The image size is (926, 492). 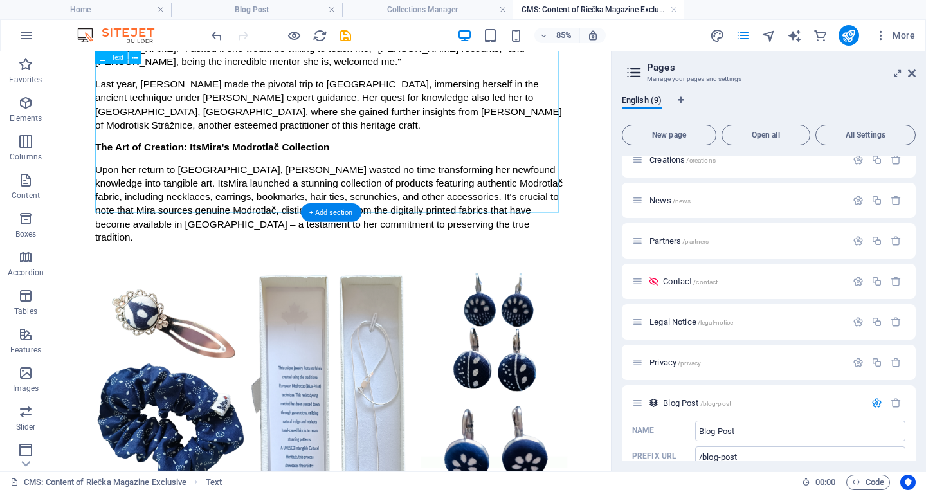 What do you see at coordinates (794, 35) in the screenshot?
I see `i: AI Writer` at bounding box center [794, 35].